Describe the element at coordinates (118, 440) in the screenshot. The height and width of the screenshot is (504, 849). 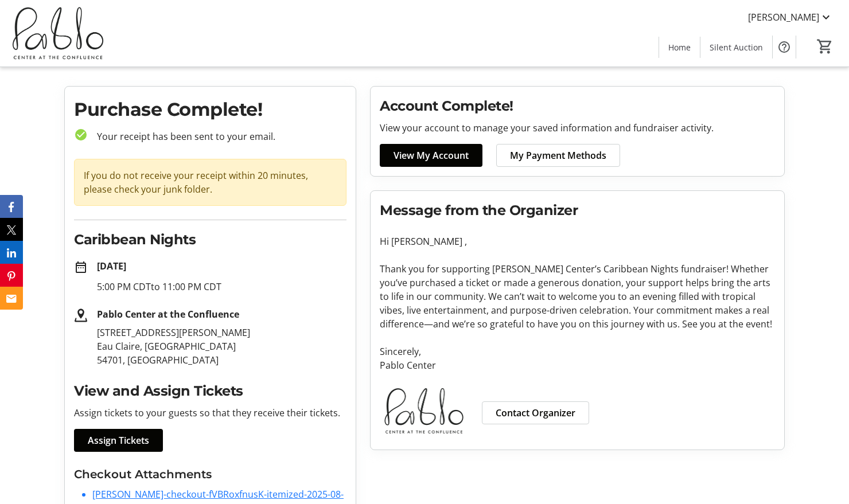
I see `a: Assign Tickets` at that location.